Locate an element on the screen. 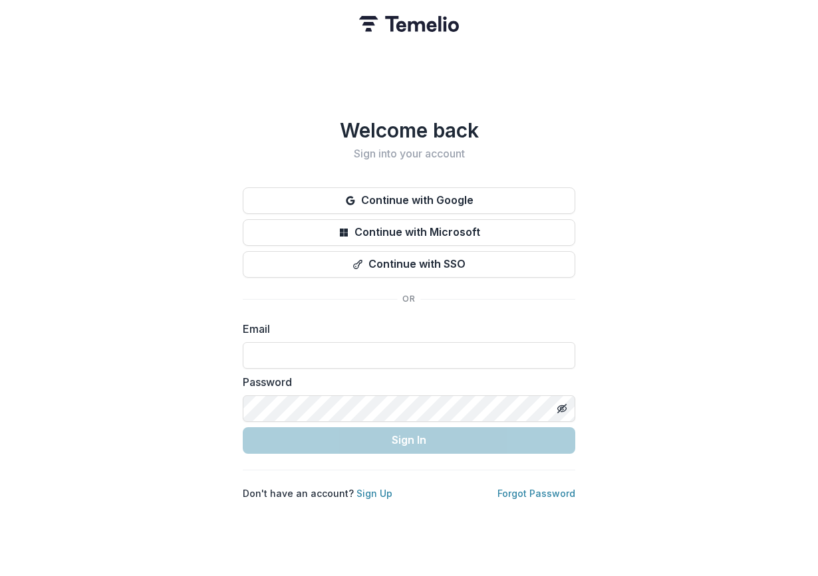 Image resolution: width=818 pixels, height=576 pixels. img: Temelio is located at coordinates (409, 24).